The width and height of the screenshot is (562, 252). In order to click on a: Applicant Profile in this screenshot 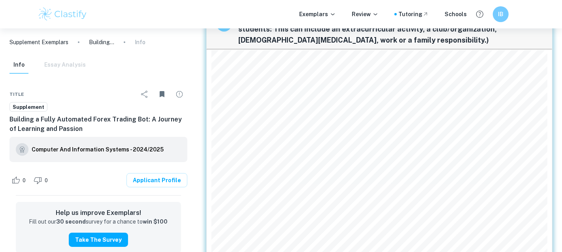, I will do `click(157, 181)`.